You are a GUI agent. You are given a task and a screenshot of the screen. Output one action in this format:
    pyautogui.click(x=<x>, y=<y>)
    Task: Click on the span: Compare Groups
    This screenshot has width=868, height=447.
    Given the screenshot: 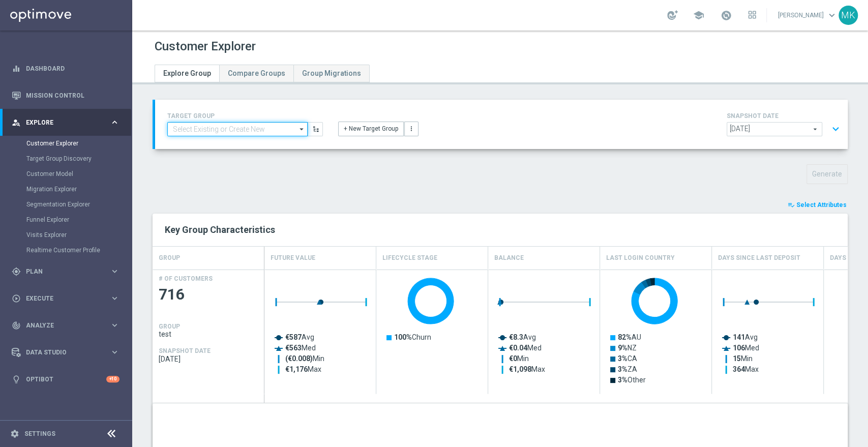 What is the action you would take?
    pyautogui.click(x=256, y=73)
    